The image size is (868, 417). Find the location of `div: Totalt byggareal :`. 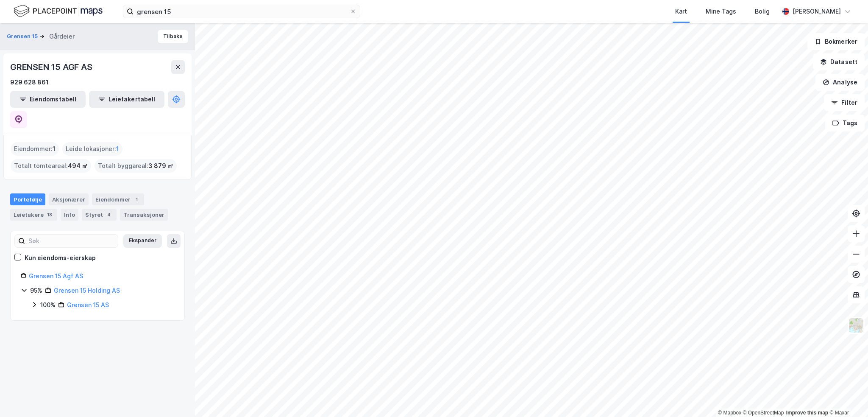

div: Totalt byggareal : is located at coordinates (135, 166).